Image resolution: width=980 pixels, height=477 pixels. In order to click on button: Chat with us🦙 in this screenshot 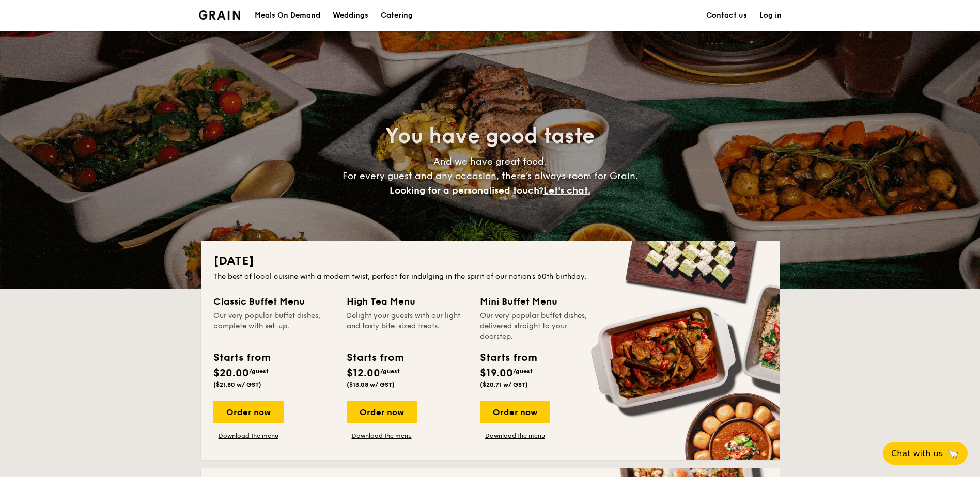, I will do `click(925, 453)`.